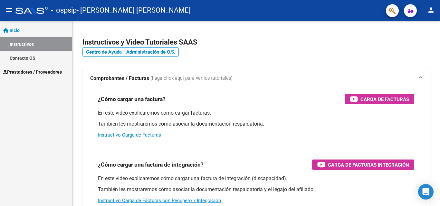 The width and height of the screenshot is (440, 206). What do you see at coordinates (426, 191) in the screenshot?
I see `div: Open Intercom Messenger` at bounding box center [426, 191].